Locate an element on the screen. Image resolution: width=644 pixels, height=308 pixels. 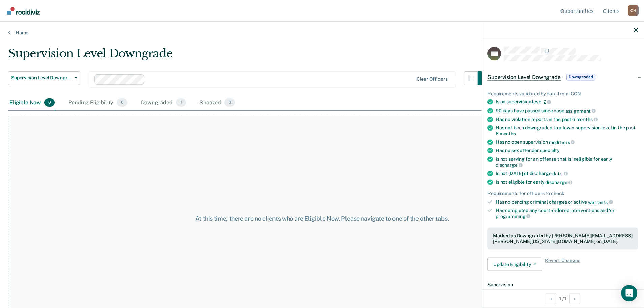
span: modifiers is located at coordinates (562, 142).